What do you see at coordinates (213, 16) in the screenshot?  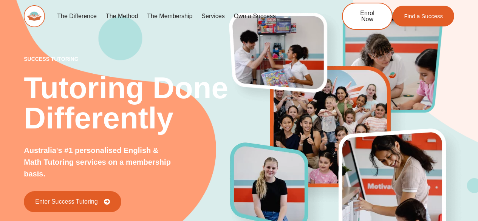 I see `a: Services` at bounding box center [213, 16].